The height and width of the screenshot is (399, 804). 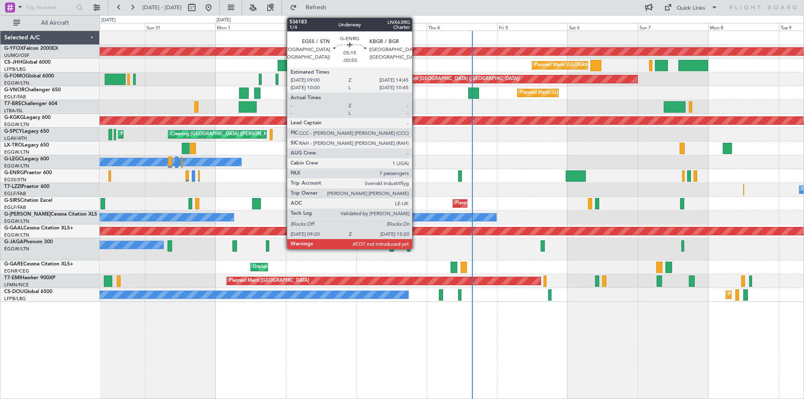 What do you see at coordinates (14, 90) in the screenshot?
I see `span: G-VNOR` at bounding box center [14, 90].